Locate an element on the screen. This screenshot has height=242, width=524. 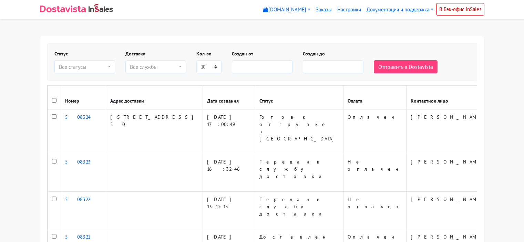
a: 508324 is located at coordinates (78, 117).